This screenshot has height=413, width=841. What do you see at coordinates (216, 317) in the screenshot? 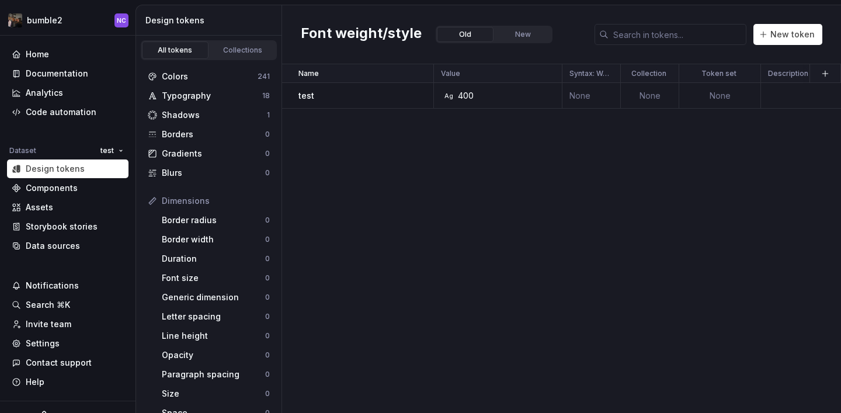
I see `a: Letter spacing0` at bounding box center [216, 317].